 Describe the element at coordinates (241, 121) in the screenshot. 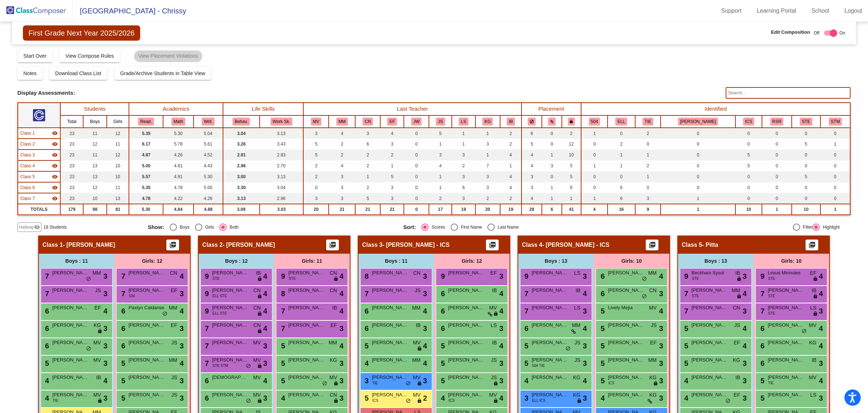

I see `button: Behav.` at that location.